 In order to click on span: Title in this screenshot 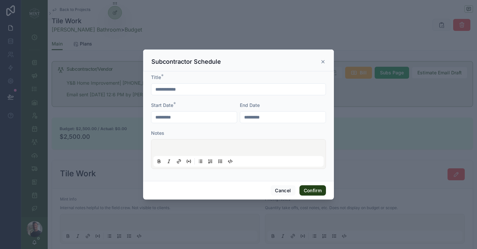, I will do `click(156, 77)`.